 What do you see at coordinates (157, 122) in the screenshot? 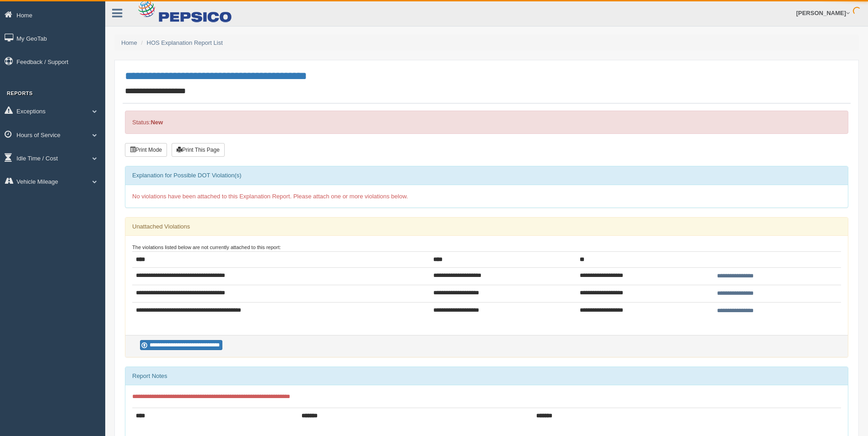
I see `strong: New` at bounding box center [157, 122].